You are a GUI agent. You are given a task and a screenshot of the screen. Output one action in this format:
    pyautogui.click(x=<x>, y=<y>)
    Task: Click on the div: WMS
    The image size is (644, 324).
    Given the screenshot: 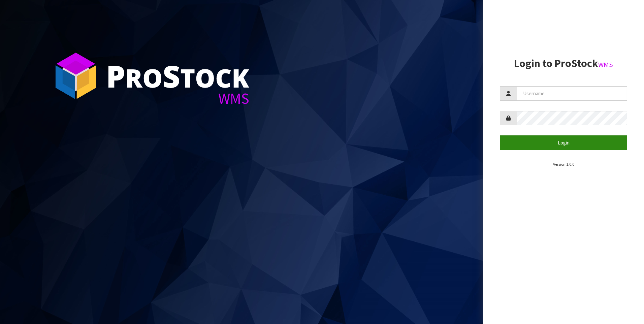 What is the action you would take?
    pyautogui.click(x=178, y=98)
    